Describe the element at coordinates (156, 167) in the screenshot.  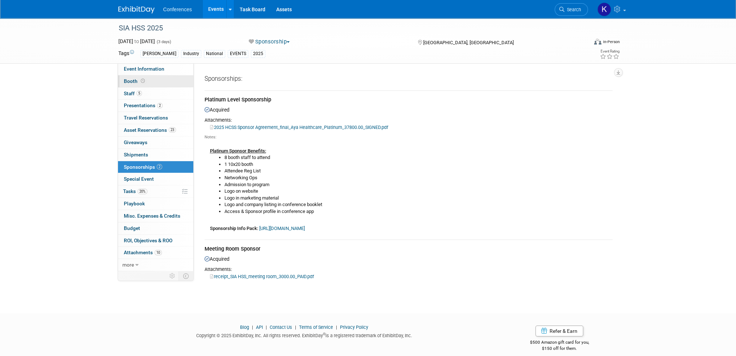
I see `a: Sponsorships2` at that location.